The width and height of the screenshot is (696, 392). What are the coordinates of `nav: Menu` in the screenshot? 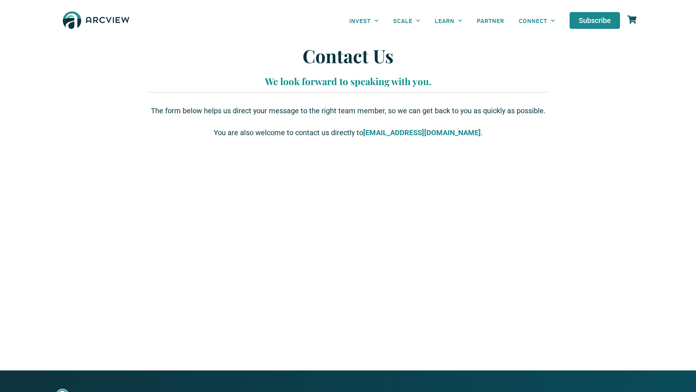 It's located at (452, 20).